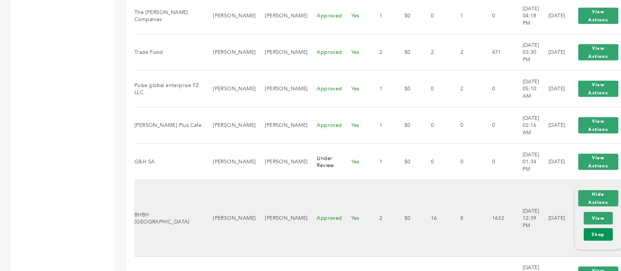  Describe the element at coordinates (467, 218) in the screenshot. I see `td: 8` at that location.